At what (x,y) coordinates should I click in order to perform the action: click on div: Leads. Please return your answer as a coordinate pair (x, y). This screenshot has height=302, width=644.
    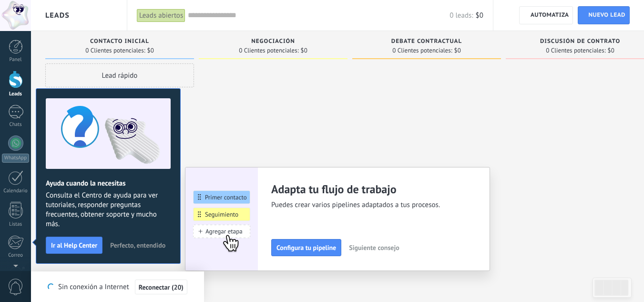
    Looking at the image, I should click on (16, 94).